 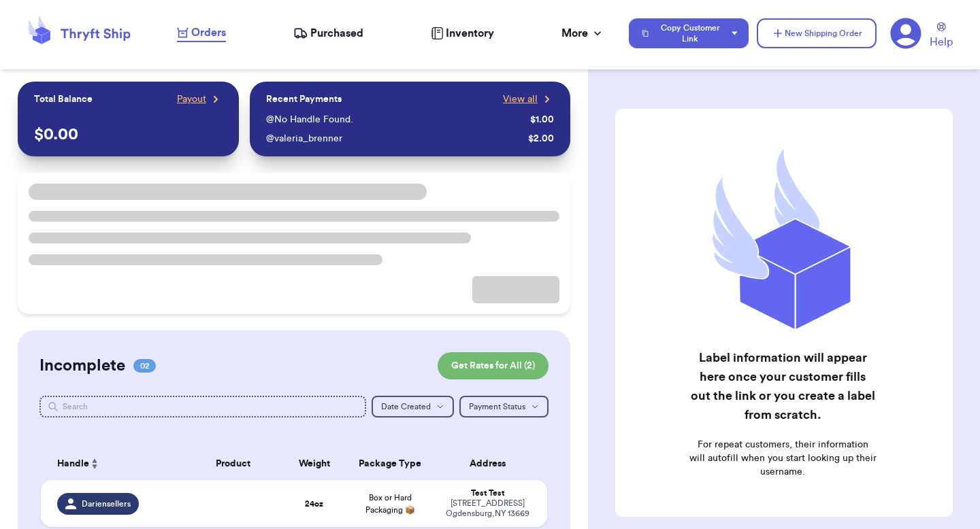 I want to click on h2: Incomplete, so click(x=82, y=366).